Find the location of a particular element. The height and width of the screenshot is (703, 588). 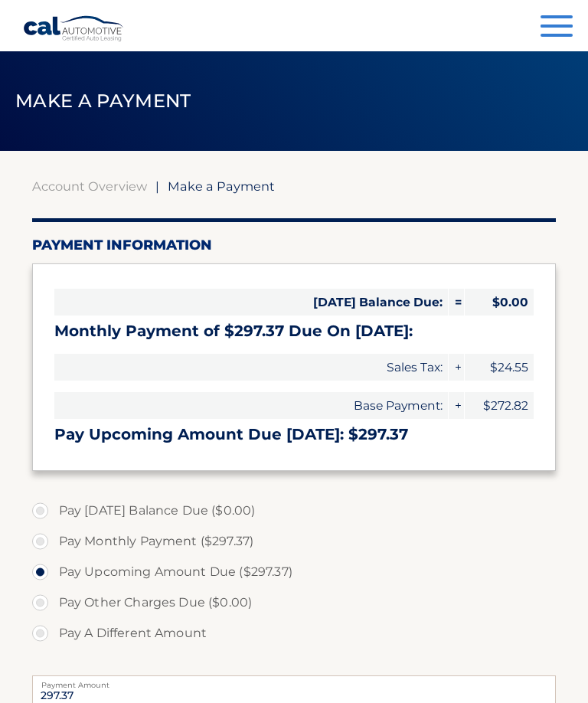

label: Pay A Different Amount is located at coordinates (294, 633).